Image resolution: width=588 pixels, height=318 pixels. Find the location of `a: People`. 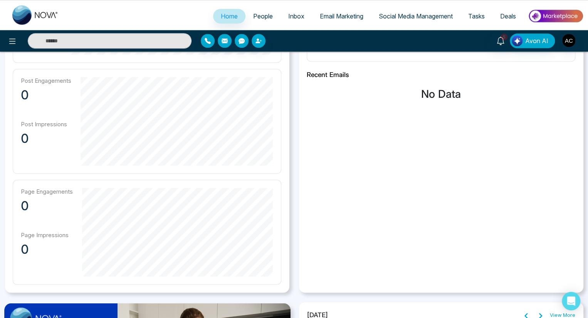

a: People is located at coordinates (263, 16).